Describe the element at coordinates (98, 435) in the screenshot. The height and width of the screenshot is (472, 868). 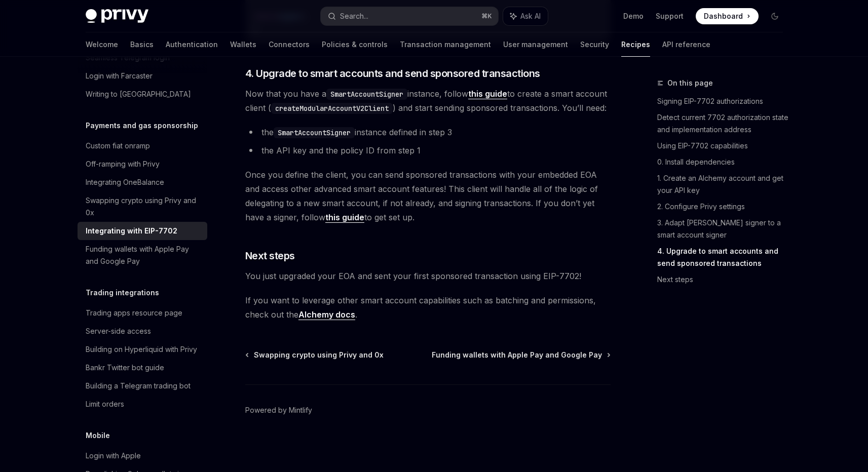
I see `h5: Mobile` at that location.